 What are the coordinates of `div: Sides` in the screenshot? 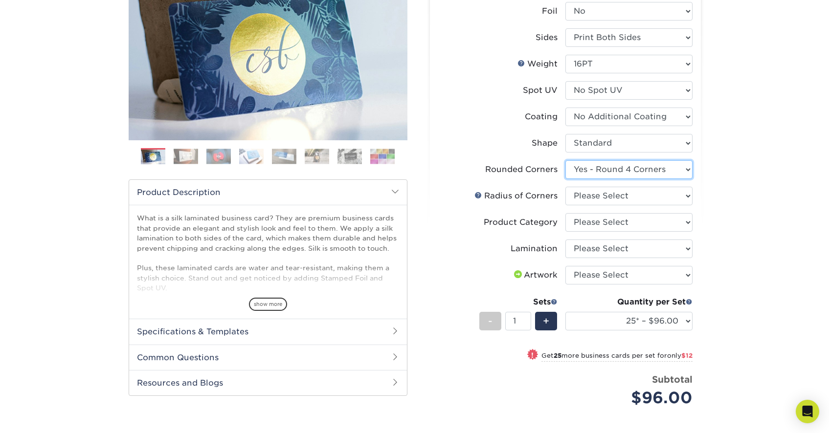 It's located at (546, 38).